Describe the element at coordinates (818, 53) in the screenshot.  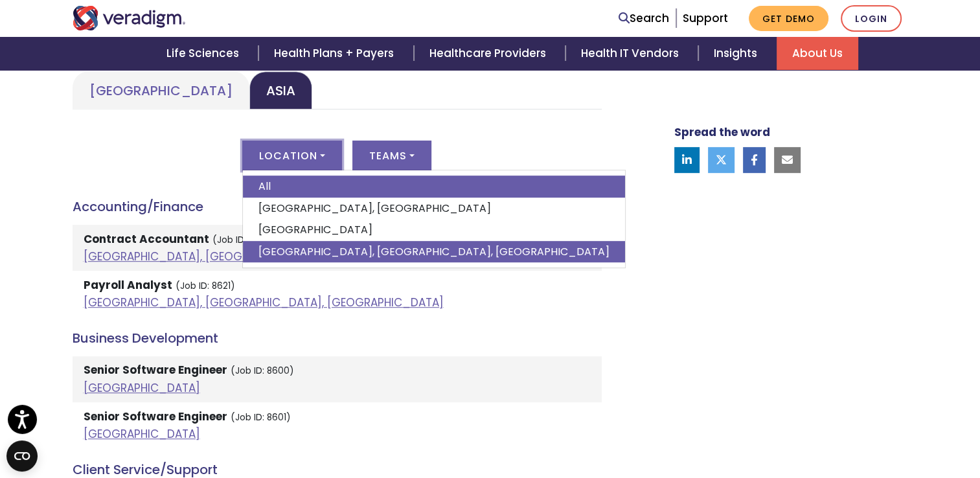
I see `a: About Us` at that location.